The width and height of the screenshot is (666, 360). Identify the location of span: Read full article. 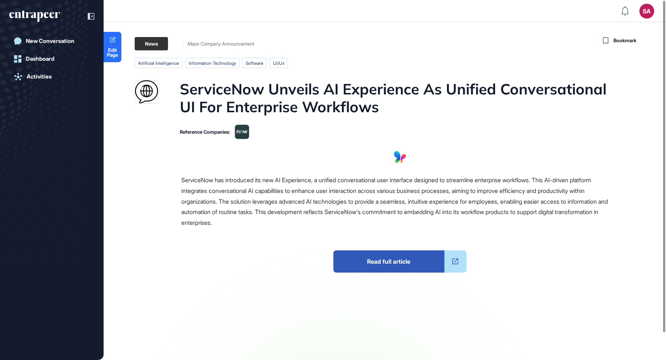
(389, 261).